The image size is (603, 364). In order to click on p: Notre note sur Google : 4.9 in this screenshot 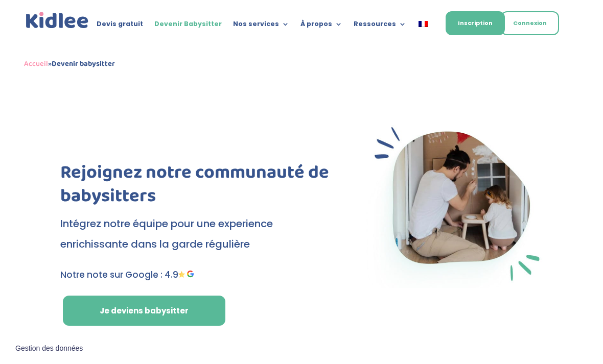, I will do `click(200, 275)`.